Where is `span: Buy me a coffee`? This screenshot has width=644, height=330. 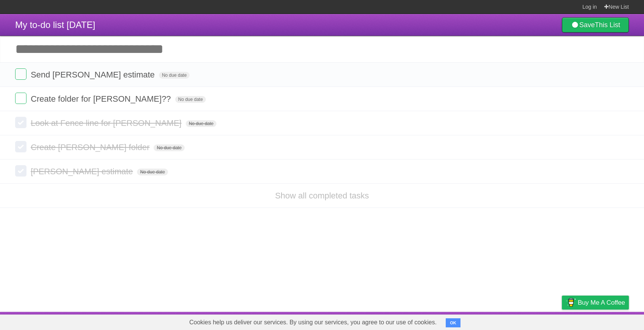 span: Buy me a coffee is located at coordinates (601, 303).